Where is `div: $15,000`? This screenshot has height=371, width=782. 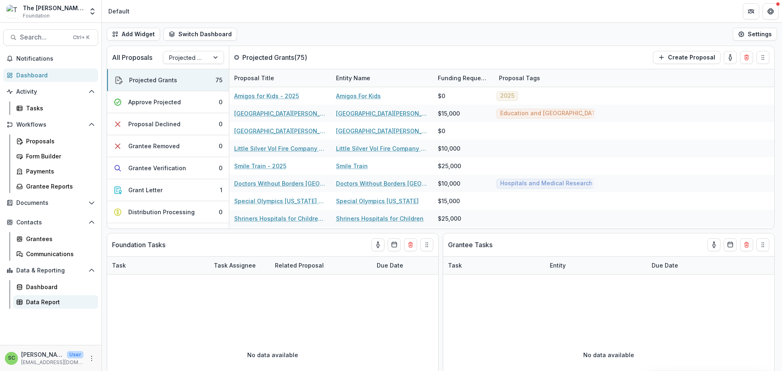 div: $15,000 is located at coordinates (449, 113).